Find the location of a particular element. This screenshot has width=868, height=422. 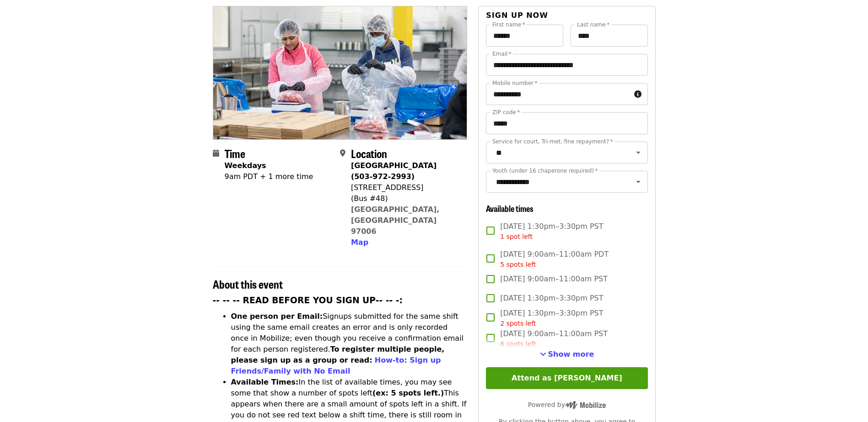

span: Show more is located at coordinates (571, 354).